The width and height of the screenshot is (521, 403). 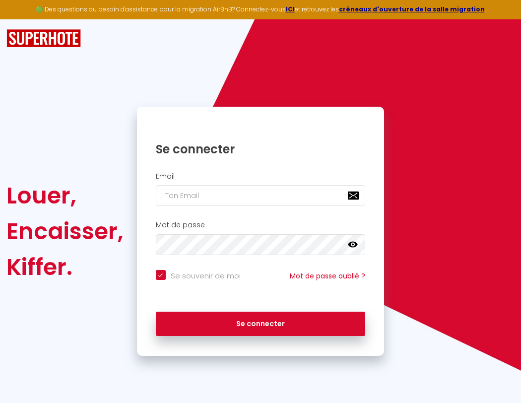 I want to click on div: Kiffer., so click(x=65, y=267).